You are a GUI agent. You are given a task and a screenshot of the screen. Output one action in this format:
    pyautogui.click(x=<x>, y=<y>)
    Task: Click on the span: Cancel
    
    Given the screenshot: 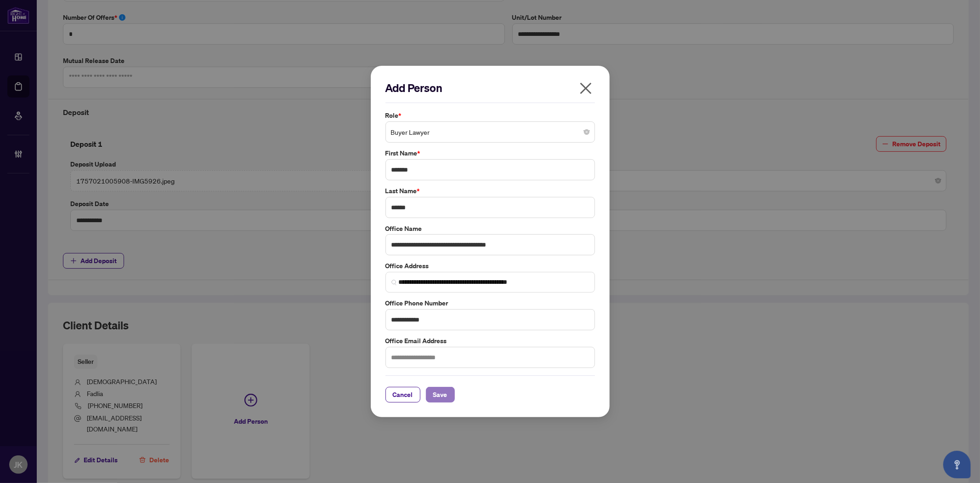 What is the action you would take?
    pyautogui.click(x=403, y=394)
    